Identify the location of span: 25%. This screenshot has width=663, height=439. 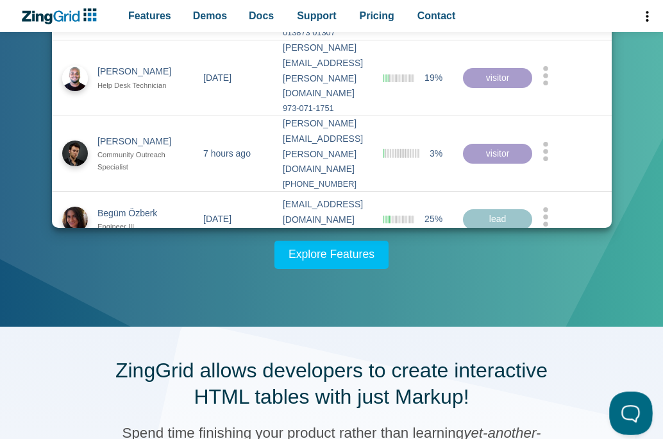
(434, 219).